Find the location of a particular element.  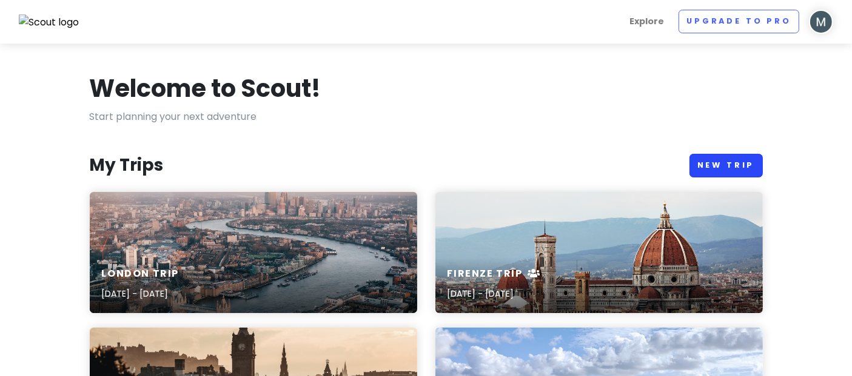

h6: London Trip is located at coordinates (141, 274).